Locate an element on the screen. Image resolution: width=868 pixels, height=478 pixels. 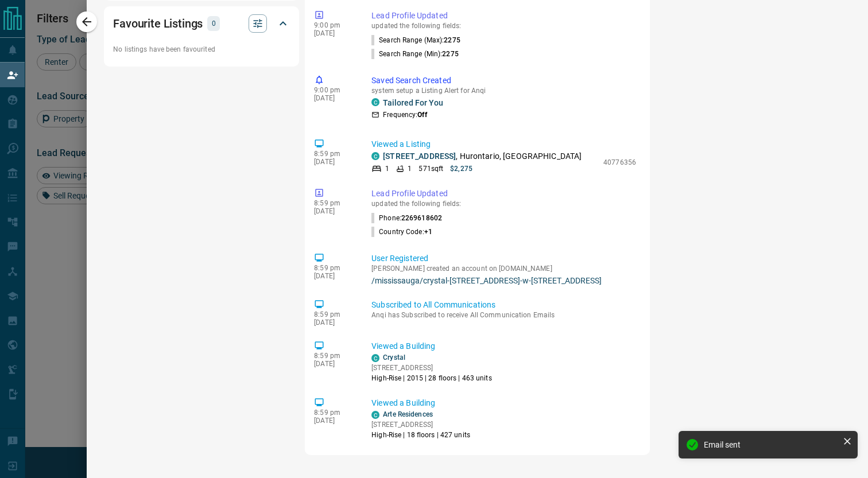
p: 40776356 is located at coordinates (619, 163).